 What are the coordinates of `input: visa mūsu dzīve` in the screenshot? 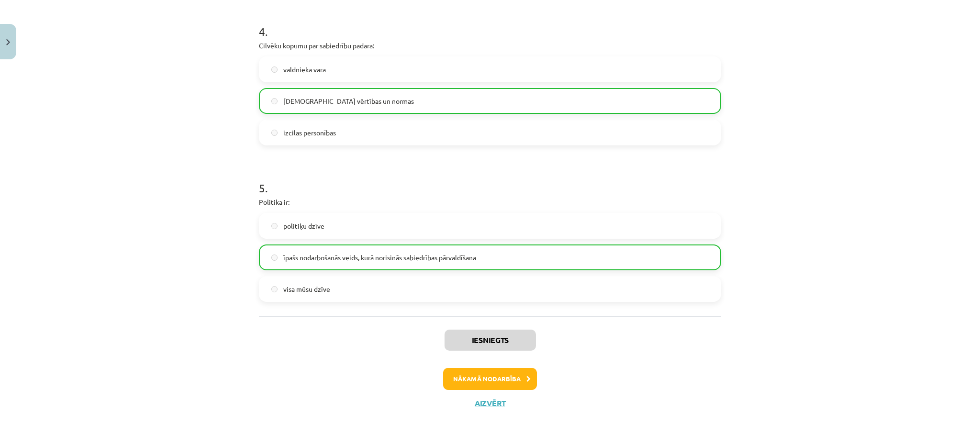 It's located at (274, 289).